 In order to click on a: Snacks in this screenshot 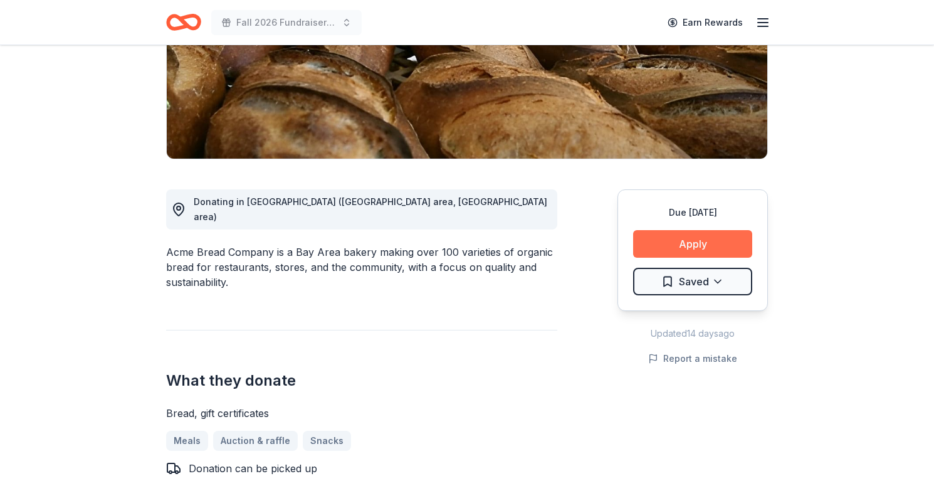, I will do `click(326, 440)`.